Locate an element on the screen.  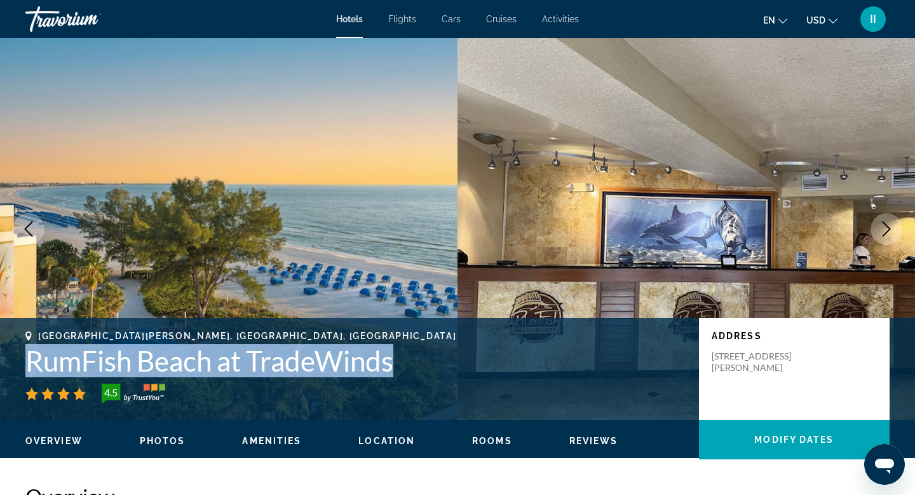
button: Rooms is located at coordinates (492, 441).